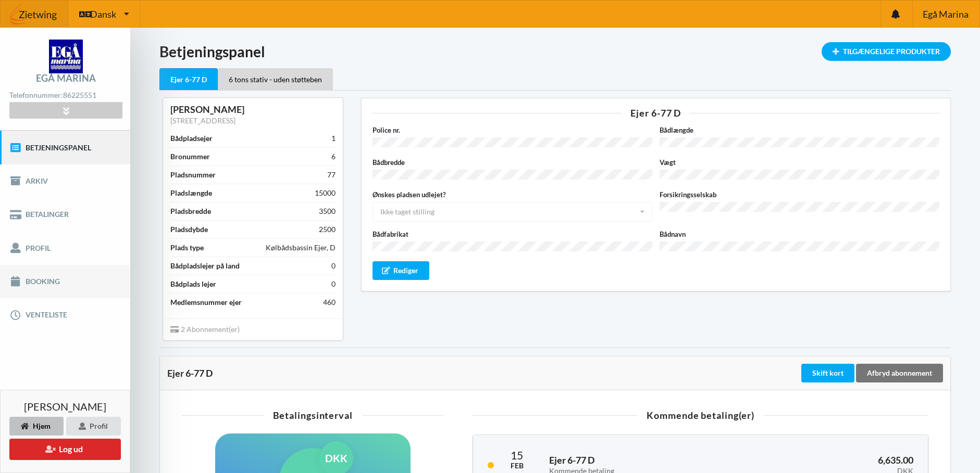 The height and width of the screenshot is (473, 980). I want to click on div: 6 tons stativ - uden støtteben, so click(275, 79).